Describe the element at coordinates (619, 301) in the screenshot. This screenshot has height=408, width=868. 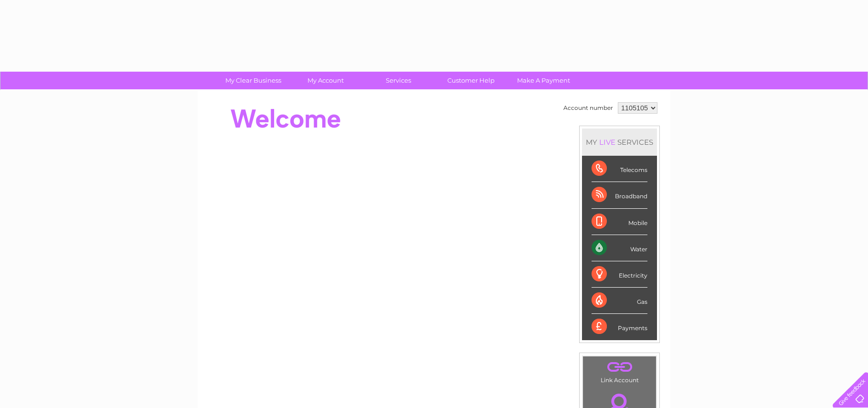
I see `div: Gas` at that location.